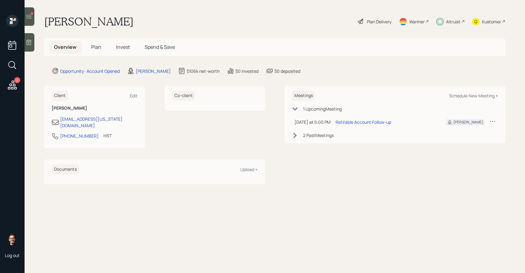 This screenshot has height=273, width=525. I want to click on div: $0 invested, so click(247, 71).